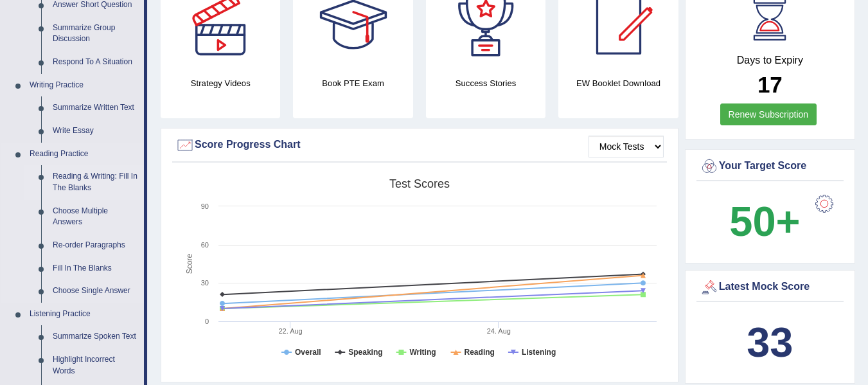 The image size is (868, 385). What do you see at coordinates (95, 365) in the screenshot?
I see `a: Highlight Incorrect Words` at bounding box center [95, 365].